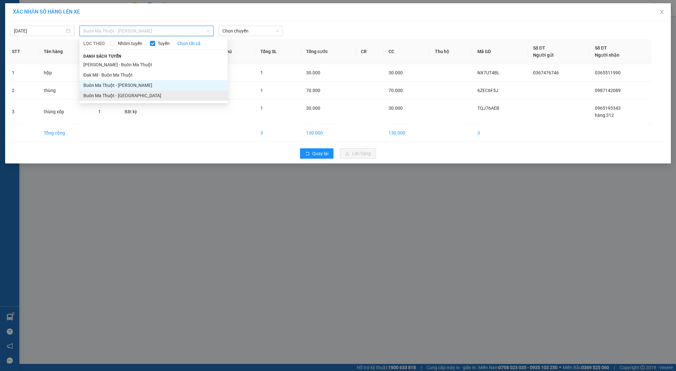 This screenshot has width=676, height=371. Describe the element at coordinates (488, 90) in the screenshot. I see `span: 6ZEC6F5J` at that location.